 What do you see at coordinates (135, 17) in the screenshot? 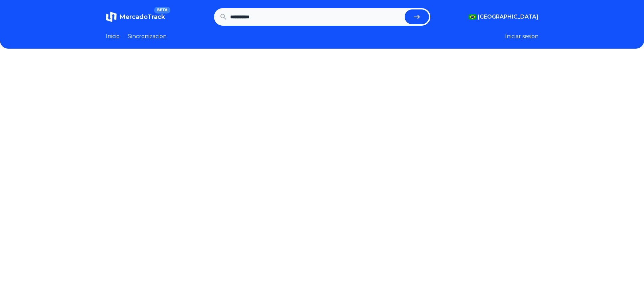
I see `a: MercadoTrackBETA` at bounding box center [135, 17].